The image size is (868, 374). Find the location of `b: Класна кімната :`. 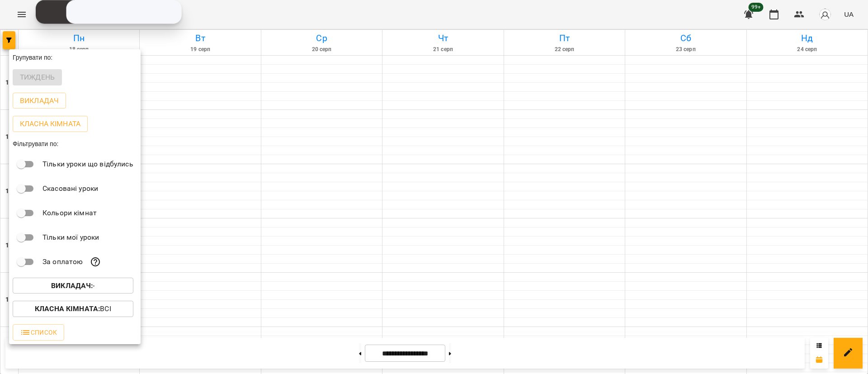

b: Класна кімната : is located at coordinates (68, 309).